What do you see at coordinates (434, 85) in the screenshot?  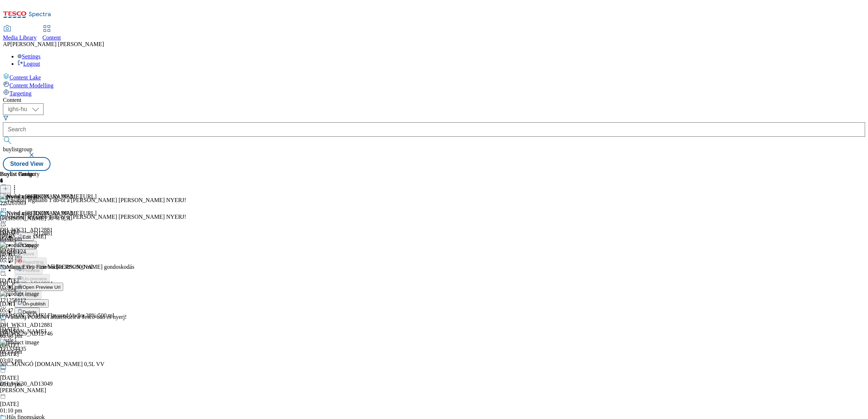 I see `a: Content Modelling` at bounding box center [434, 85].